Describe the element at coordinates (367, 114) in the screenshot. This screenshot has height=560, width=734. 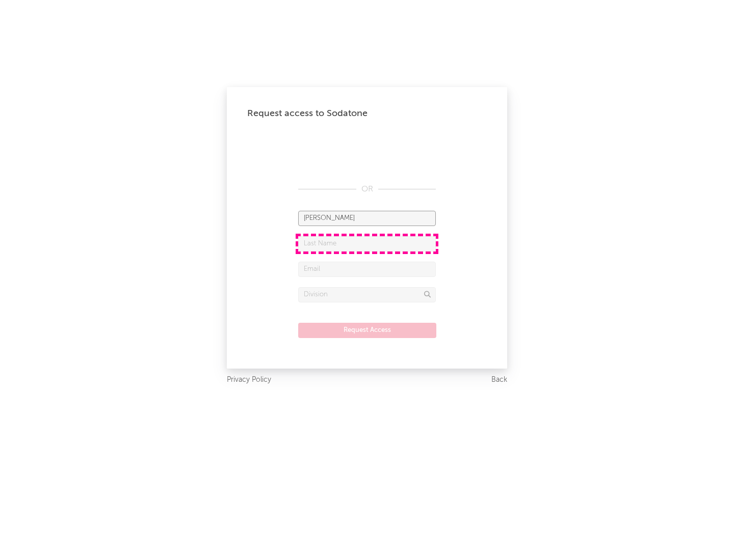
I see `div: Request access to Sodatone` at that location.